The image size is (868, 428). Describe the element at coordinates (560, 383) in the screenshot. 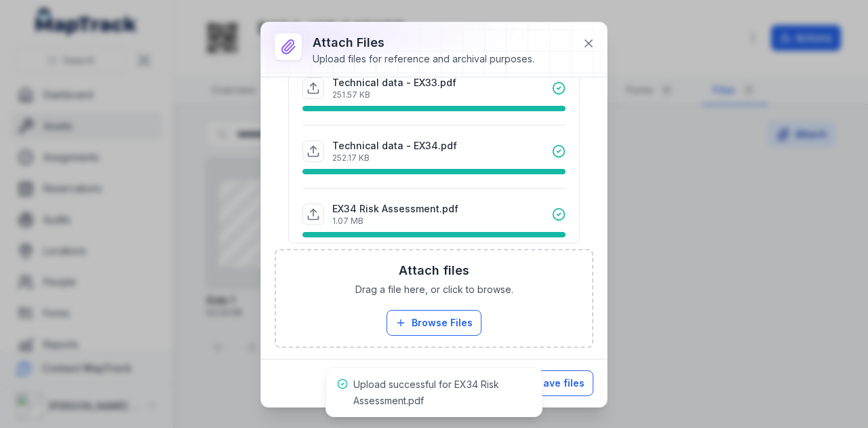

I see `button: Save files` at that location.